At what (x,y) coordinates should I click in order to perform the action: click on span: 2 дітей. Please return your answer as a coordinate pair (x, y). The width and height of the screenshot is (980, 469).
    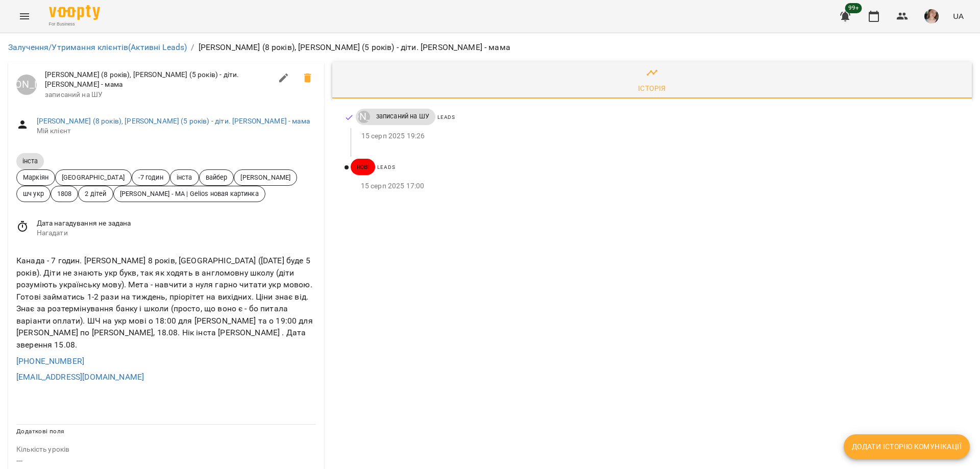
    Looking at the image, I should click on (95, 193).